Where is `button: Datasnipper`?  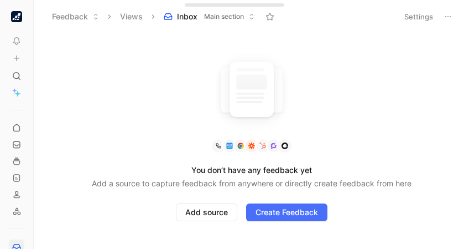 button: Datasnipper is located at coordinates (17, 17).